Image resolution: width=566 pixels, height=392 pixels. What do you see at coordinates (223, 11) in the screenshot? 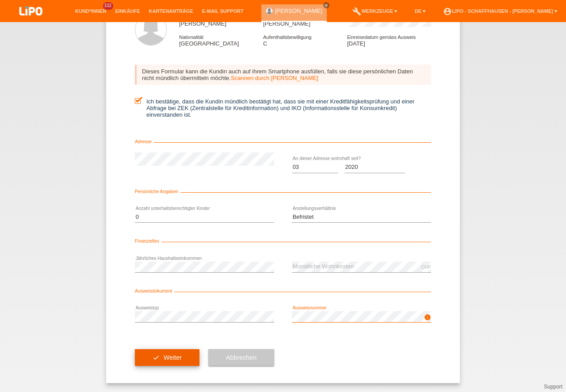
I see `a: E-Mail Support` at bounding box center [223, 11].